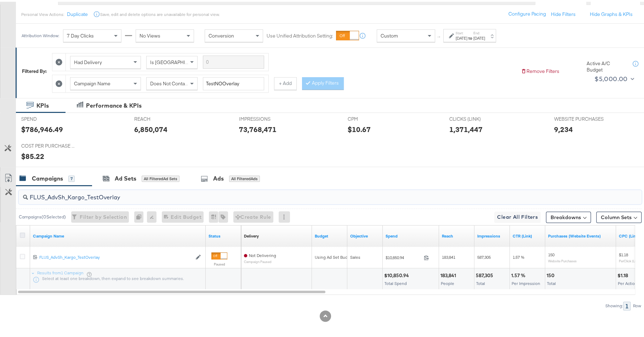 The width and height of the screenshot is (644, 337). What do you see at coordinates (42, 128) in the screenshot?
I see `div: $786,946.49` at bounding box center [42, 128].